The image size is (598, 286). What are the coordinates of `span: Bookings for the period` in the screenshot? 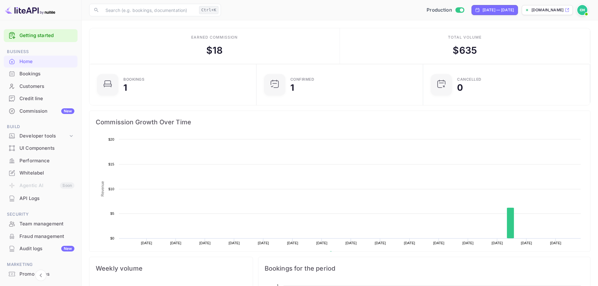 It's located at (424, 268).